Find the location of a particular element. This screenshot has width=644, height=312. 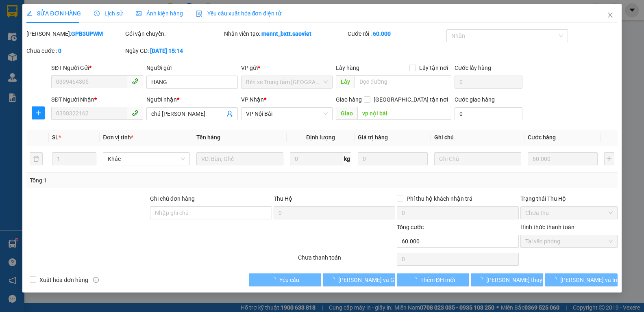

span: kg is located at coordinates (347, 159).